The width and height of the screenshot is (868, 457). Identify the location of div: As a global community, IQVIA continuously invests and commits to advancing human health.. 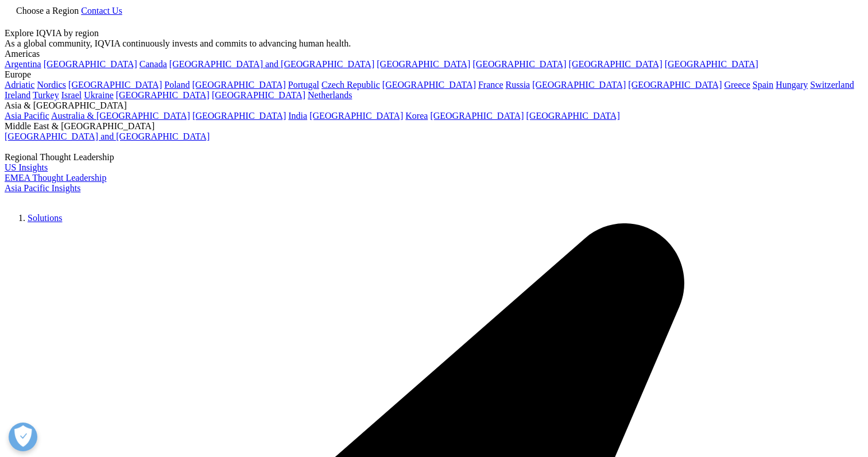
(434, 44).